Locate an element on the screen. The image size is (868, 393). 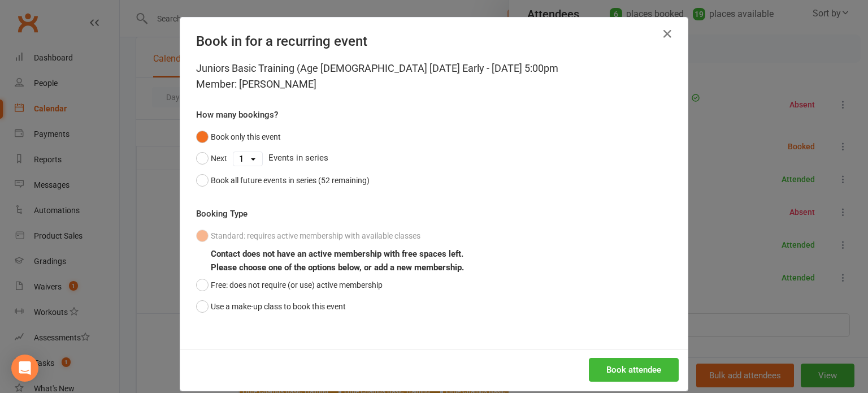
button: Close is located at coordinates (668, 34).